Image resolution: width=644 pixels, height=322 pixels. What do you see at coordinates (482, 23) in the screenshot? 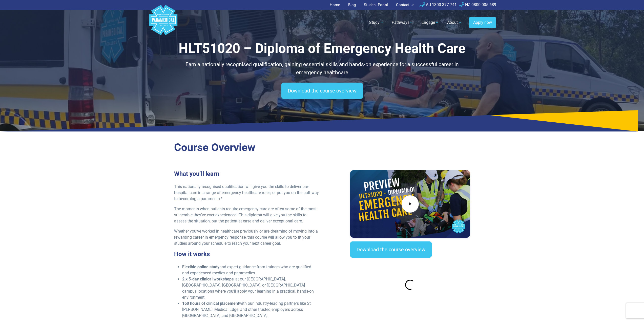
I see `a: Apply now` at bounding box center [482, 23].